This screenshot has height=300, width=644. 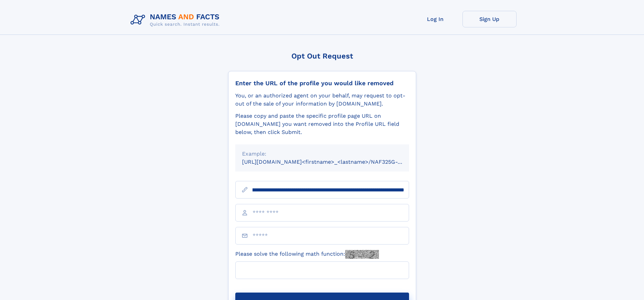 I want to click on div: Example:, so click(x=322, y=154).